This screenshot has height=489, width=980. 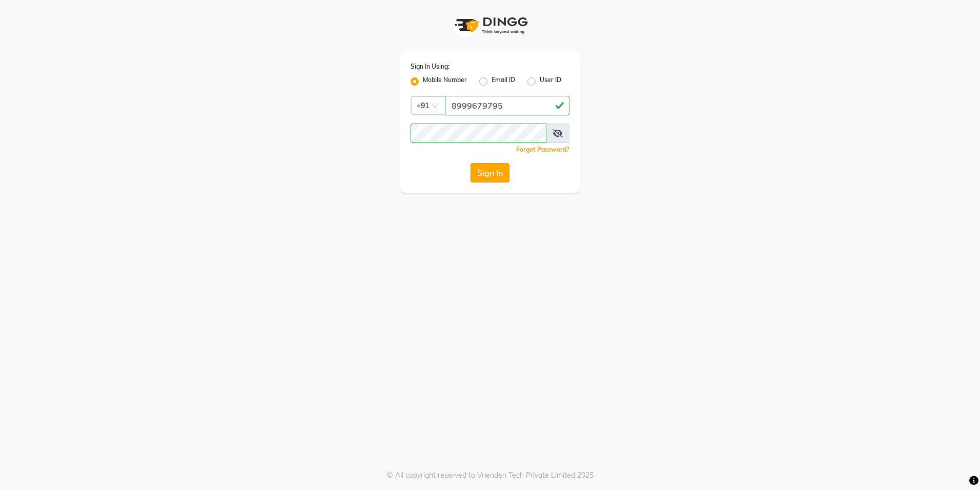 I want to click on label: User ID, so click(x=551, y=82).